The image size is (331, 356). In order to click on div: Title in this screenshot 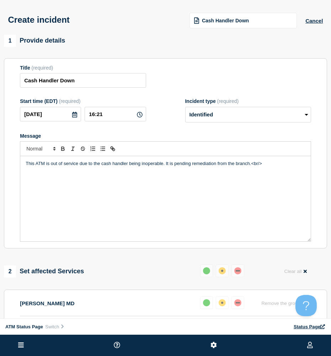, I will do `click(83, 68)`.